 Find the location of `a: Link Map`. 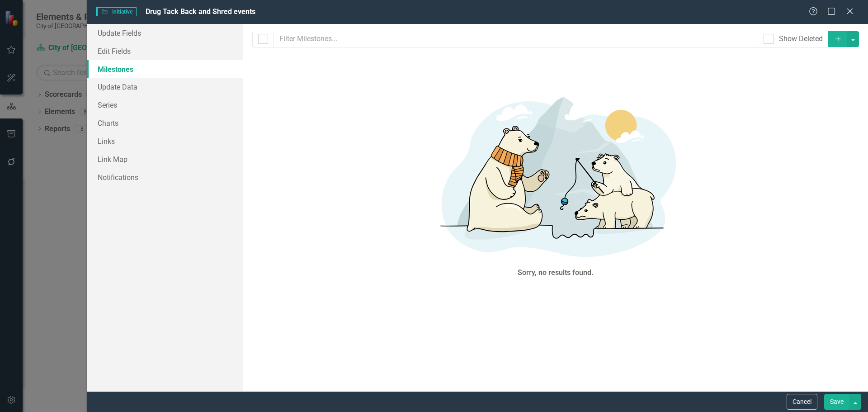

a: Link Map is located at coordinates (165, 159).